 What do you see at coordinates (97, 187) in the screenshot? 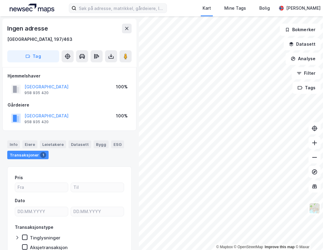
I see `input: Til` at bounding box center [97, 187].